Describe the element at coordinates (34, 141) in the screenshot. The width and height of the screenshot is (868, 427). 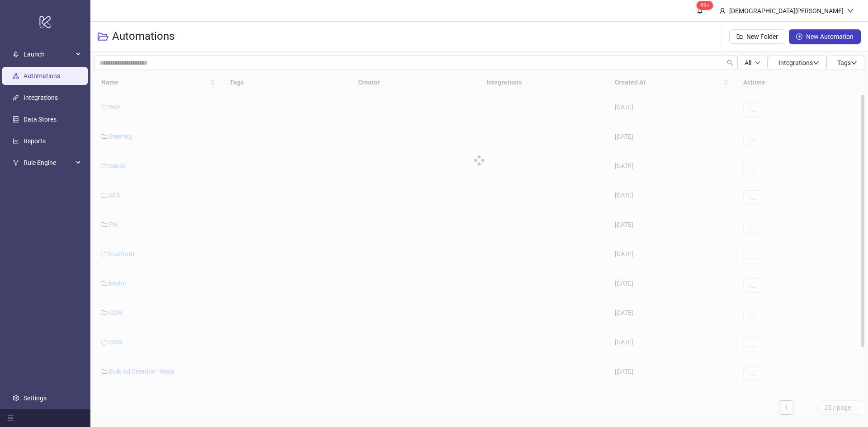
I see `a: Reports` at that location.